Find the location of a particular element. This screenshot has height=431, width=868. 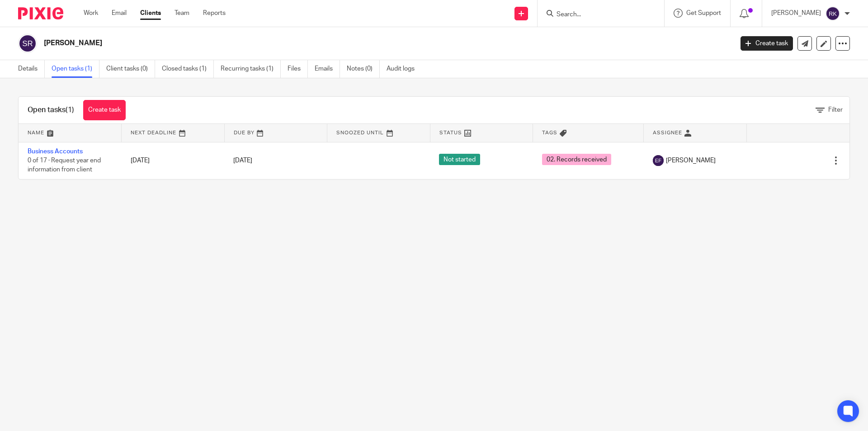

a: Open tasks (1) is located at coordinates (76, 69).